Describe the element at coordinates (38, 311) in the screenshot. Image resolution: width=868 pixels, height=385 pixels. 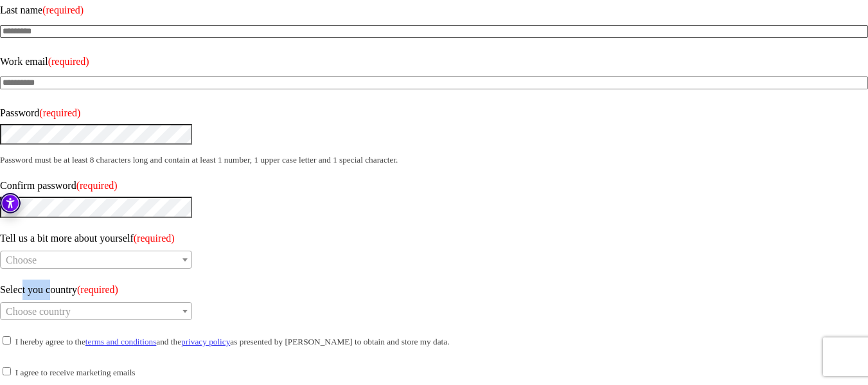
I see `span: Choose country` at that location.